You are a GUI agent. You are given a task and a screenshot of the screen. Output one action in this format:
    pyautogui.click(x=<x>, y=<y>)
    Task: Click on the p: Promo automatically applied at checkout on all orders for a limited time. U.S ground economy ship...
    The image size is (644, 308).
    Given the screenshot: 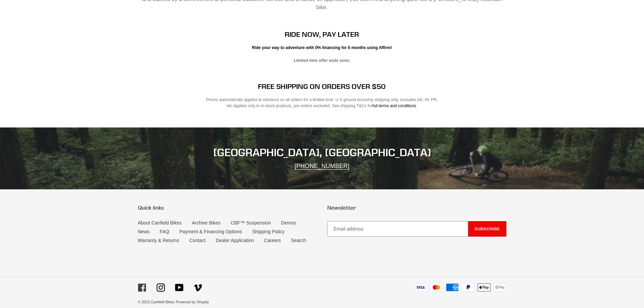 What is the action you would take?
    pyautogui.click(x=322, y=102)
    